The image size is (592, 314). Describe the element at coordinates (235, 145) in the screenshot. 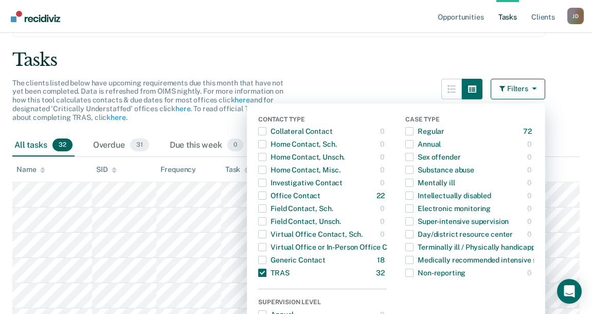

I see `span: 0` at that location.